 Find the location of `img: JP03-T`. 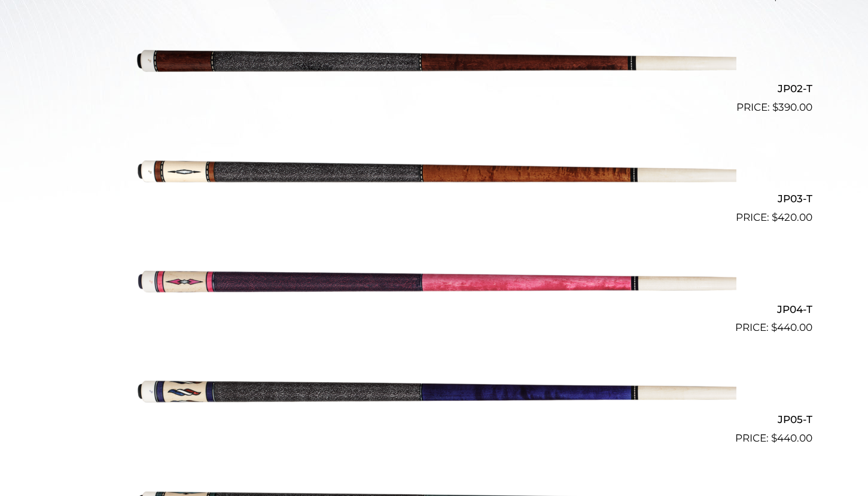

img: JP03-T is located at coordinates (434, 171).